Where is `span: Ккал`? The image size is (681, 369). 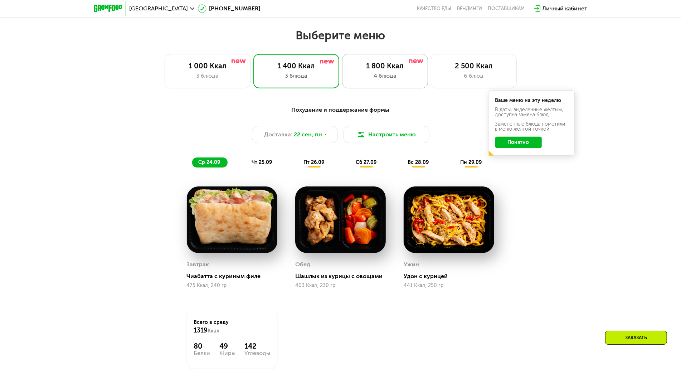
span: Ккал is located at coordinates (214, 331).